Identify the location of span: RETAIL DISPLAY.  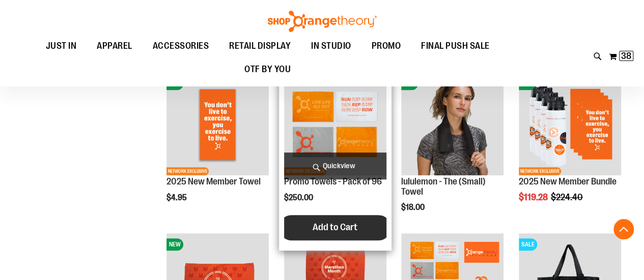
(260, 46).